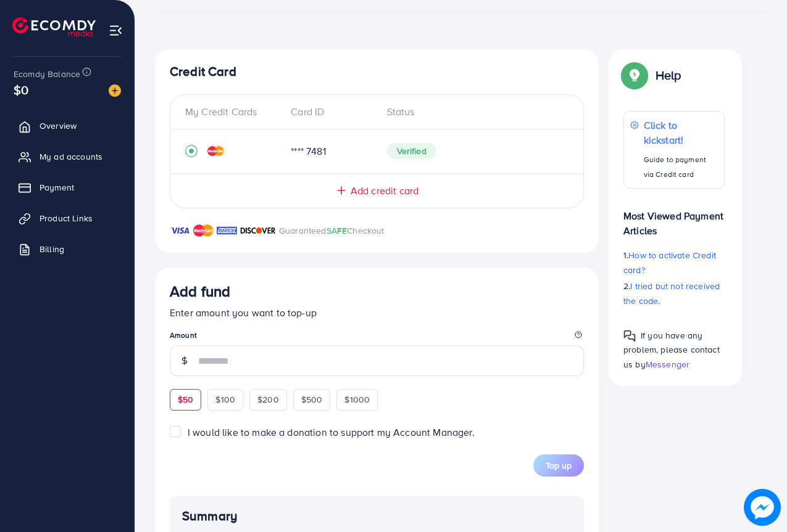 This screenshot has width=787, height=532. I want to click on span: Verified, so click(412, 151).